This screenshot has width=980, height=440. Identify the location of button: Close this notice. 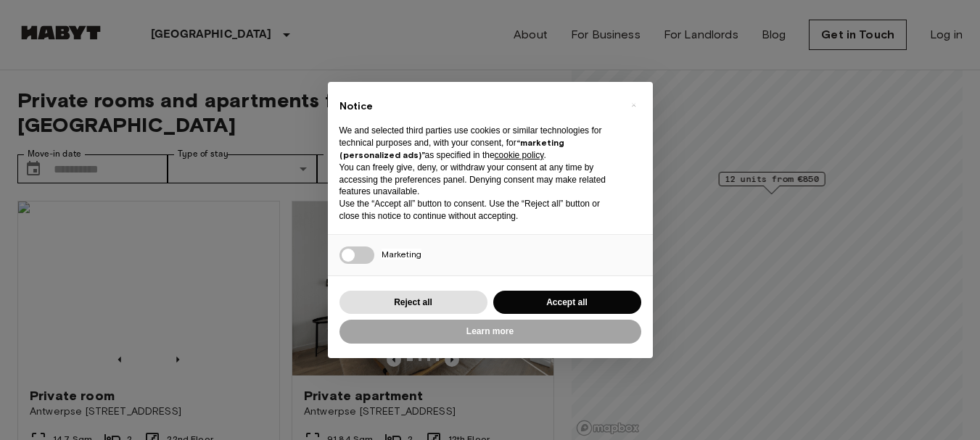
(633, 105).